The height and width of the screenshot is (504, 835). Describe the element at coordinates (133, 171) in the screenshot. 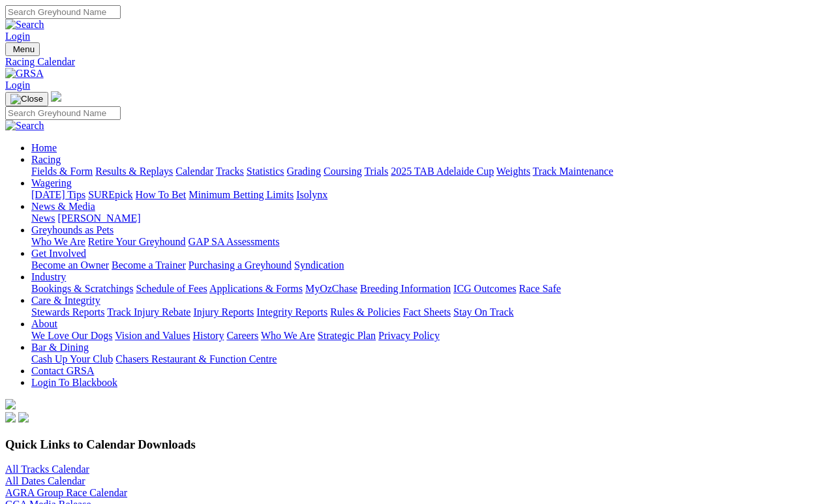

I see `a: Results & Replays` at that location.